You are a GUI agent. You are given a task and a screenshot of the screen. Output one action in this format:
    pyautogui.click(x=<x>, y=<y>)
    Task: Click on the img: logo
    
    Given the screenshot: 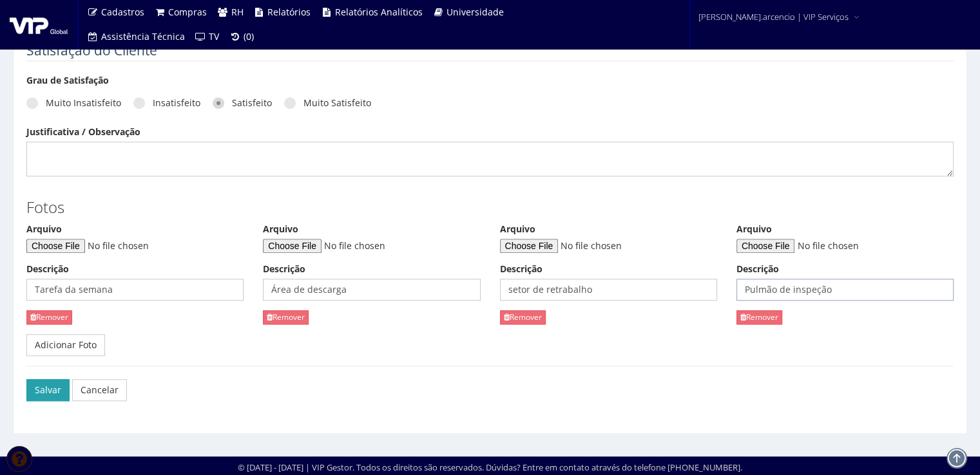 What is the action you would take?
    pyautogui.click(x=39, y=25)
    